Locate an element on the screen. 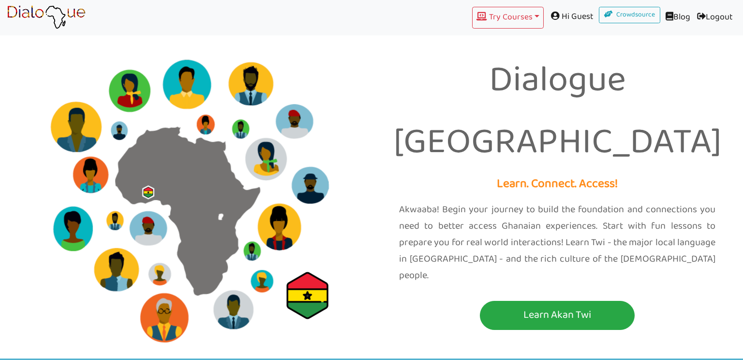 This screenshot has width=743, height=360. button: Learn Akan Twi is located at coordinates (557, 315).